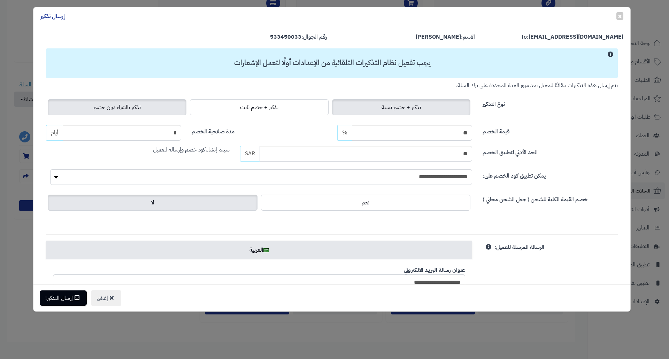 The height and width of the screenshot is (359, 669). I want to click on span: أيام, so click(54, 133).